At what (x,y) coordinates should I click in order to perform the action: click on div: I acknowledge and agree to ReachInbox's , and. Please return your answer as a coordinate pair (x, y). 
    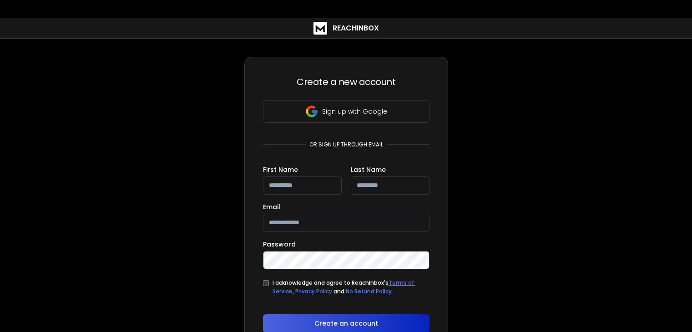
    Looking at the image, I should click on (351, 287).